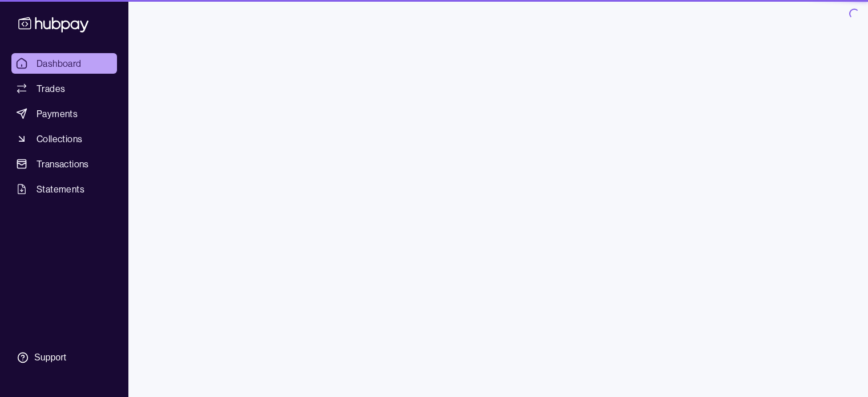 This screenshot has height=397, width=868. What do you see at coordinates (64, 139) in the screenshot?
I see `a: Collections` at bounding box center [64, 139].